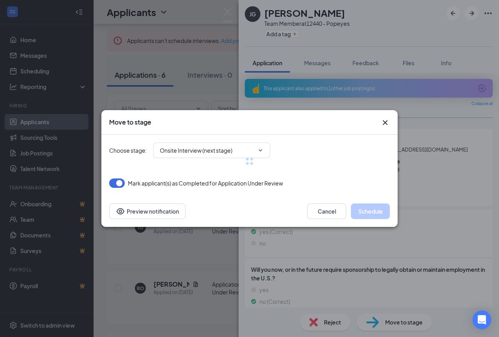 The image size is (499, 337). What do you see at coordinates (147, 211) in the screenshot?
I see `button: Preview notificationEye` at bounding box center [147, 211].